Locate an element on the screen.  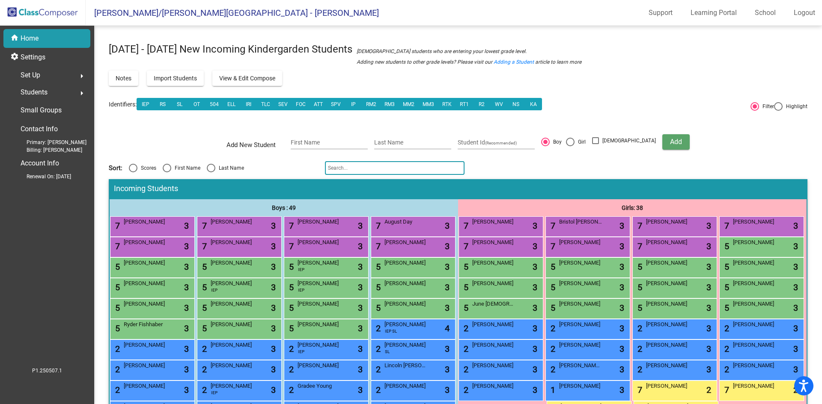
div: Girls: 38 is located at coordinates (632, 208).